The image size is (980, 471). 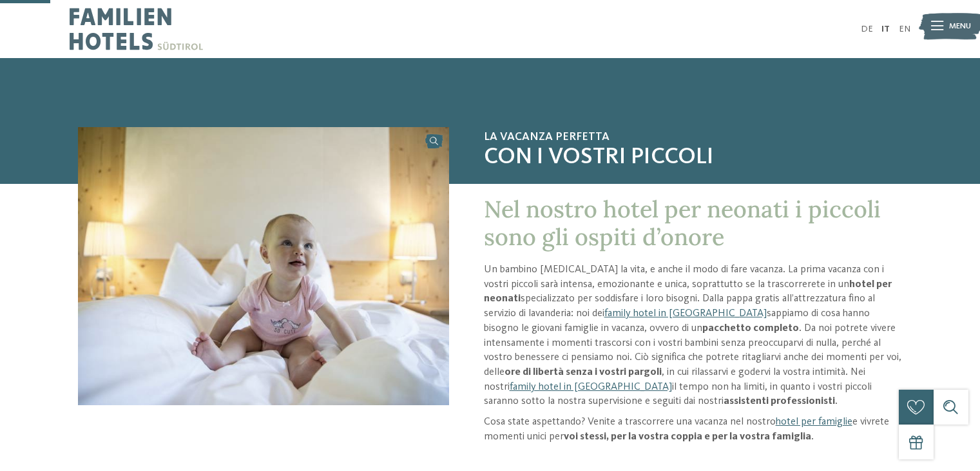 What do you see at coordinates (751, 329) in the screenshot?
I see `strong: pacchetto completo` at bounding box center [751, 329].